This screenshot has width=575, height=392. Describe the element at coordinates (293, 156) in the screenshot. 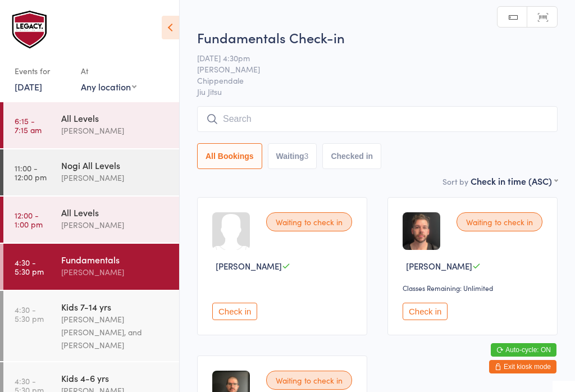

I see `button: Waiting3` at that location.